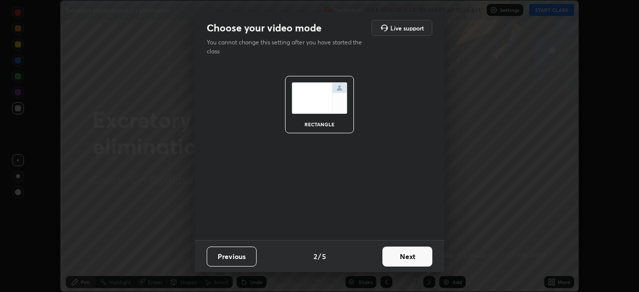  Describe the element at coordinates (288, 47) in the screenshot. I see `p: You cannot change this setting after you have started the class` at that location.